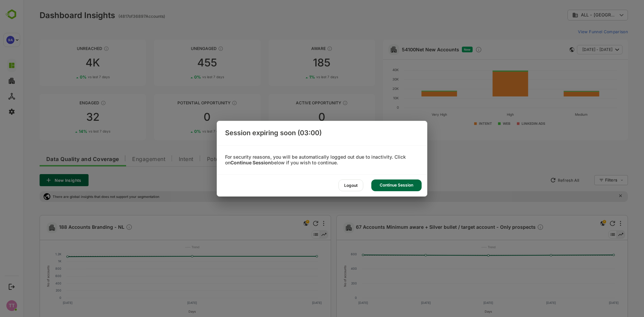  What do you see at coordinates (80, 103) in the screenshot?
I see `div: These accounts are warm, further nurturing would qualify them to MQAs` at bounding box center [80, 103].